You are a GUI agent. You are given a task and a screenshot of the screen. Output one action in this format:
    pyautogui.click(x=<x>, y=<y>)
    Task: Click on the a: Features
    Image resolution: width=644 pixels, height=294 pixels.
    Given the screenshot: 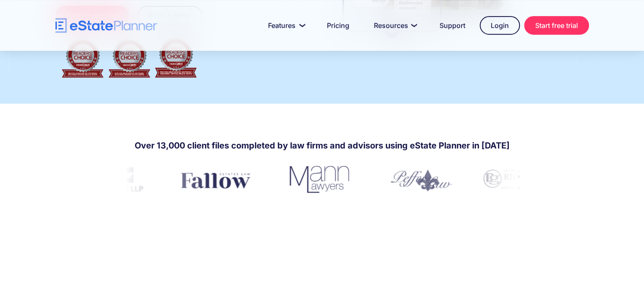 What is the action you would take?
    pyautogui.click(x=285, y=25)
    